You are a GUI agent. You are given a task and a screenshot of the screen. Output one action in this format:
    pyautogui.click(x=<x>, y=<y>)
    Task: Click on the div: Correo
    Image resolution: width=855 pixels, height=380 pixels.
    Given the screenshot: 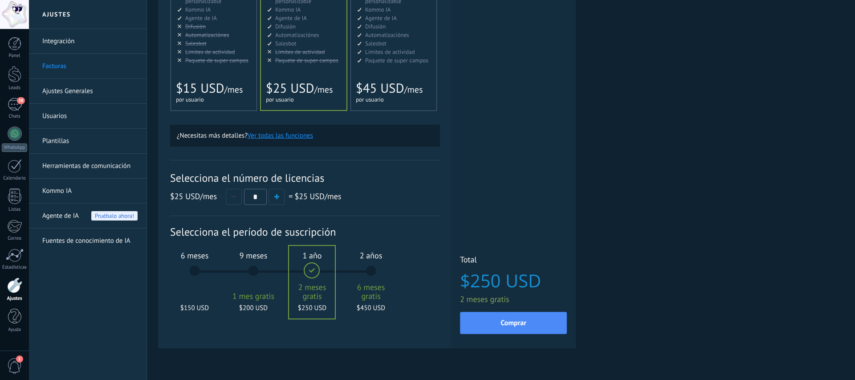 What is the action you would take?
    pyautogui.click(x=15, y=238)
    